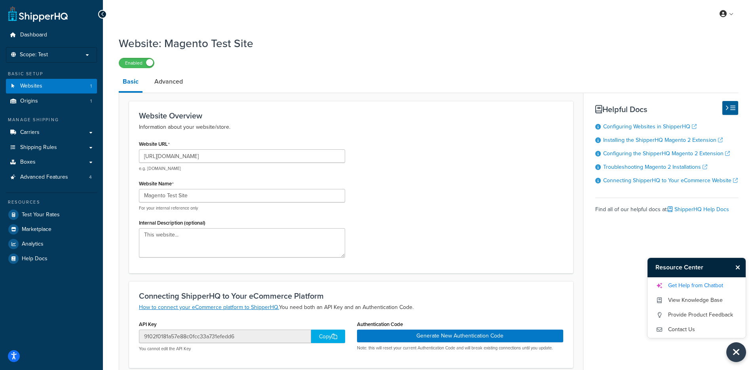 The image size is (754, 370). Describe the element at coordinates (689, 267) in the screenshot. I see `h3: Resource Center` at that location.